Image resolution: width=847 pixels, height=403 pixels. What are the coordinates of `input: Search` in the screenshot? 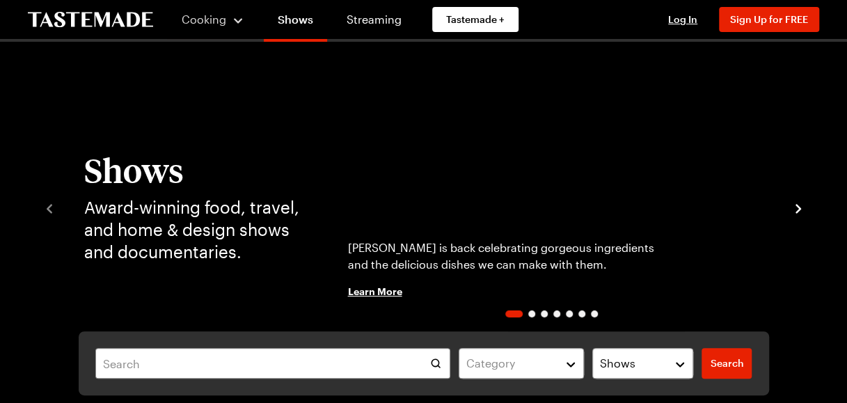 It's located at (273, 363).